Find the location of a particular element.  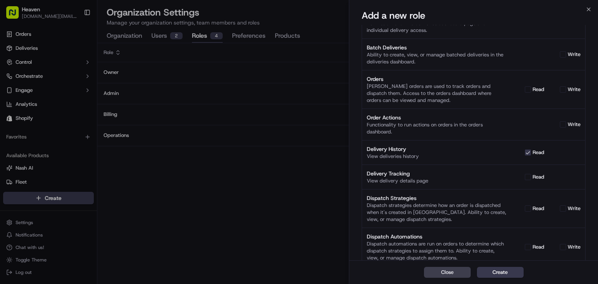

button: See all is located at coordinates (131, 104).